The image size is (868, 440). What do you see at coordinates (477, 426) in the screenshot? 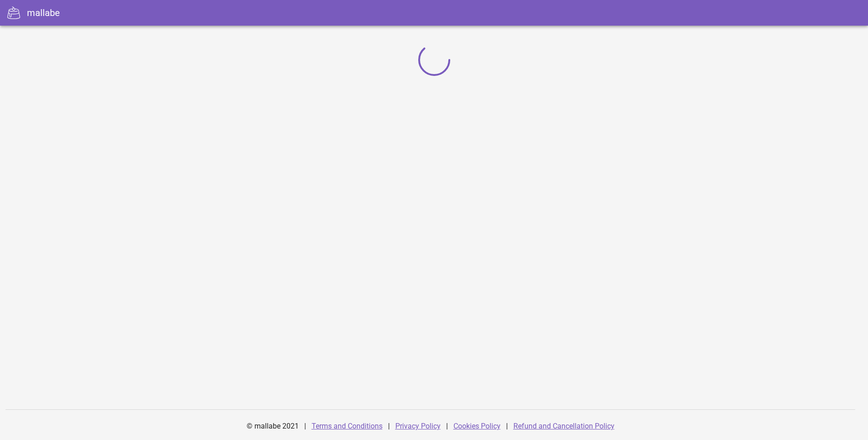
I see `a: Cookies Policy` at bounding box center [477, 426].